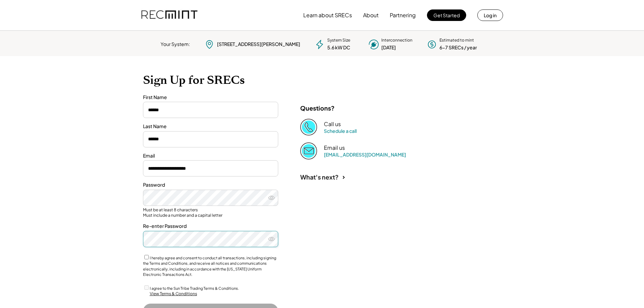 The width and height of the screenshot is (644, 308). Describe the element at coordinates (339, 40) in the screenshot. I see `div: System Size` at that location.